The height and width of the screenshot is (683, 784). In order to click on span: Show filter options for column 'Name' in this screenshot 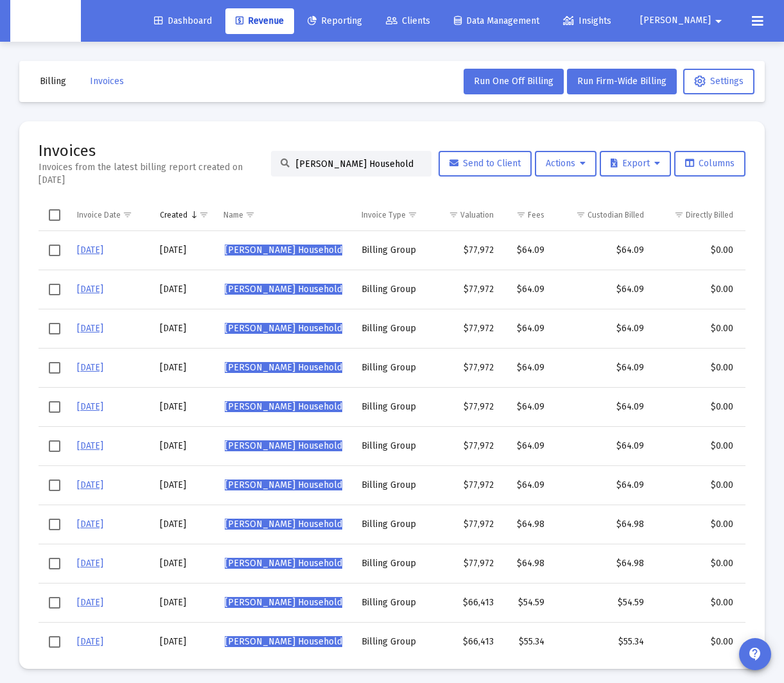, I will do `click(250, 215)`.